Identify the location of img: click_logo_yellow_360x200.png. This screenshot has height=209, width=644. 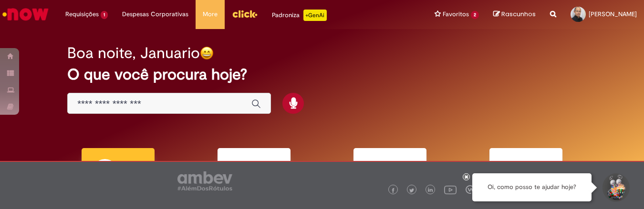
(245, 14).